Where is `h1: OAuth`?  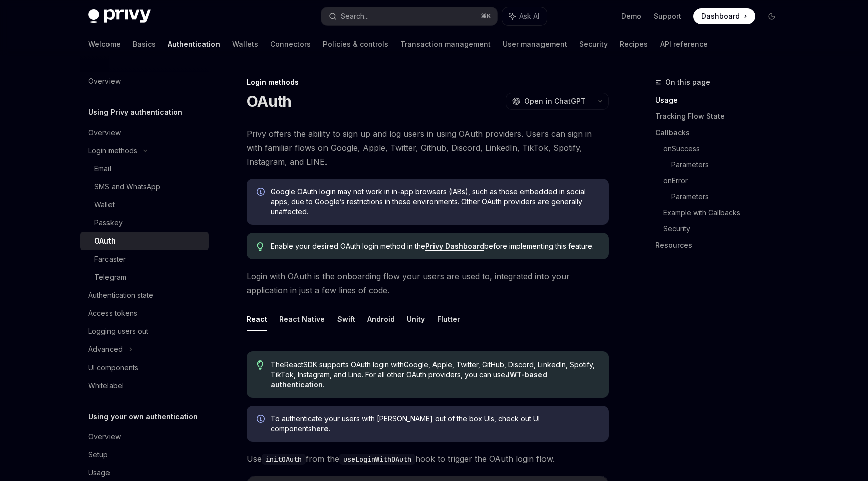
h1: OAuth is located at coordinates (269, 101).